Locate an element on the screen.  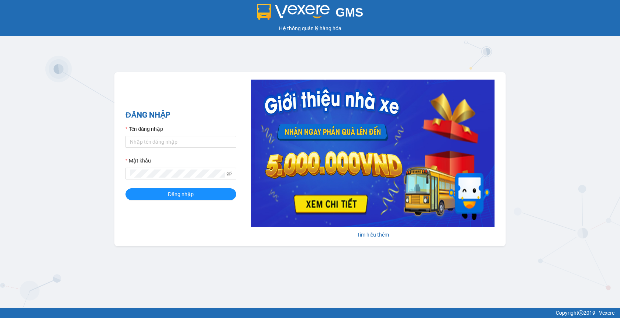
span: Đăng nhập is located at coordinates (181, 194).